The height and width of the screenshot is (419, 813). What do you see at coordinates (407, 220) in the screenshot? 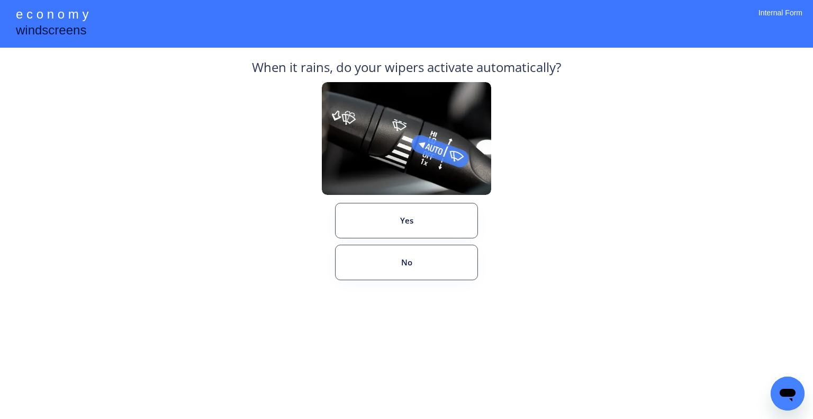
I see `button: Yes` at bounding box center [407, 220].